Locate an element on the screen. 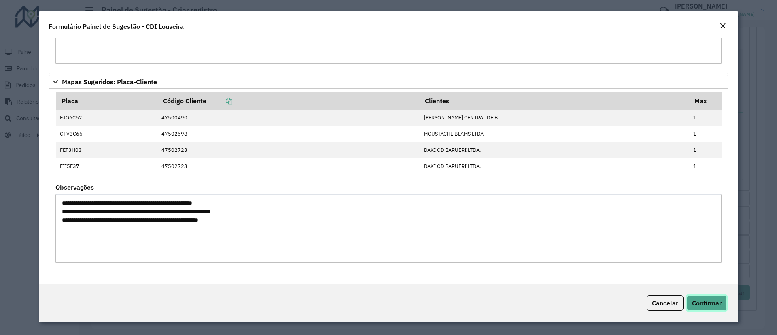 The width and height of the screenshot is (777, 335). span: Cancelar is located at coordinates (665, 303).